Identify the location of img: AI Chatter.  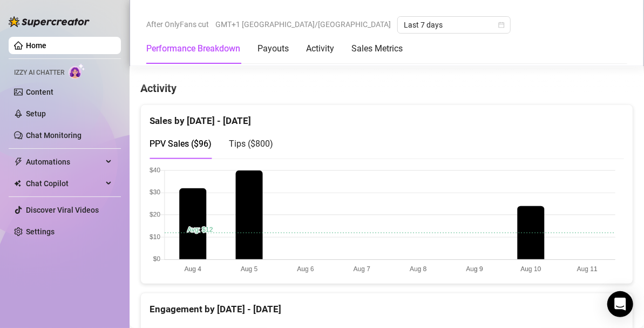
(76, 71).